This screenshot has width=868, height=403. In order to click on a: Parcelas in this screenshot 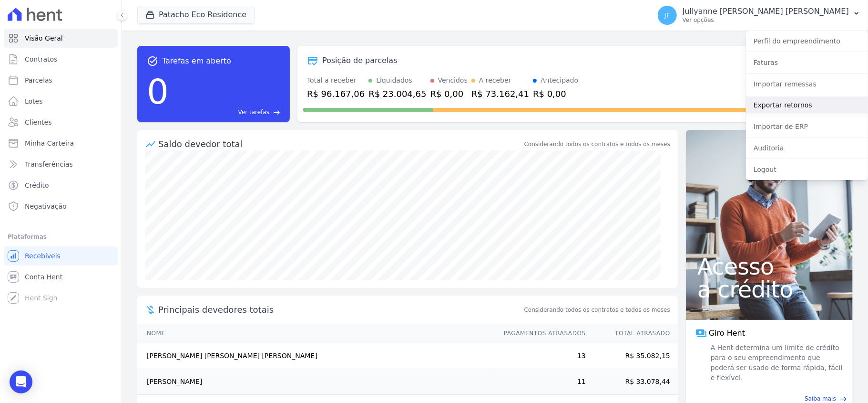, I will do `click(61, 80)`.